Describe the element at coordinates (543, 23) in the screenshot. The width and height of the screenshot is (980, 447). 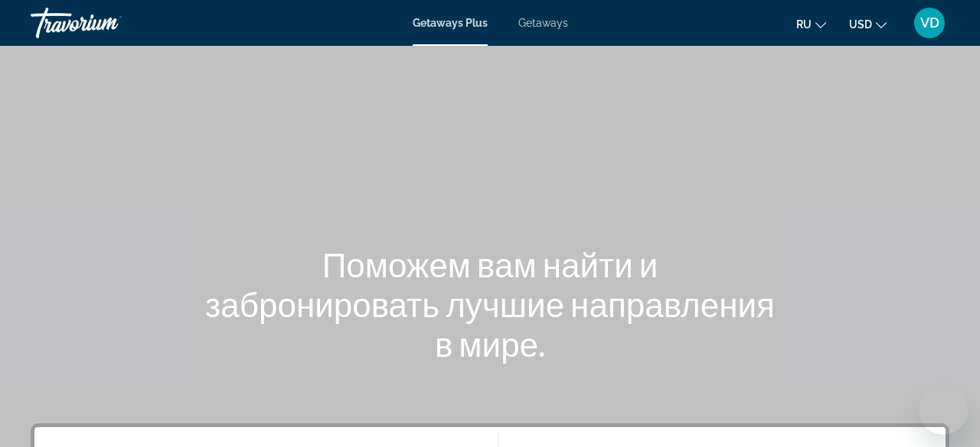
I see `a: Getaways` at that location.